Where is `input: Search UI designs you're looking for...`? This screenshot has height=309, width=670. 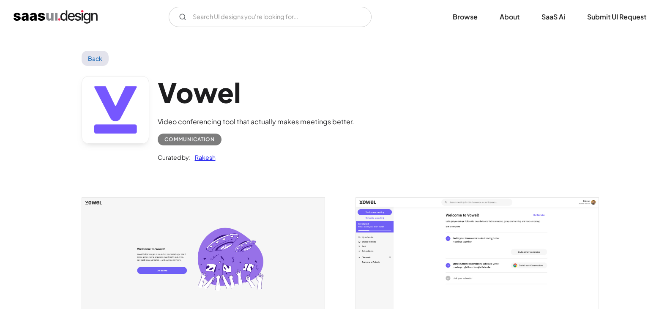
input: Search UI designs you're looking for... is located at coordinates (270, 17).